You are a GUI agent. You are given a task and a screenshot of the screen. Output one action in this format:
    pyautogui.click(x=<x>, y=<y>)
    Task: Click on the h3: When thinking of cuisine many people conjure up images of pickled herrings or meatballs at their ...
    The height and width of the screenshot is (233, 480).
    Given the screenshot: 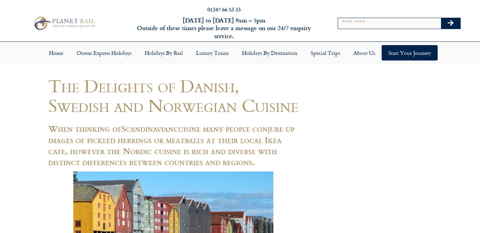 What is the action you would take?
    pyautogui.click(x=173, y=145)
    